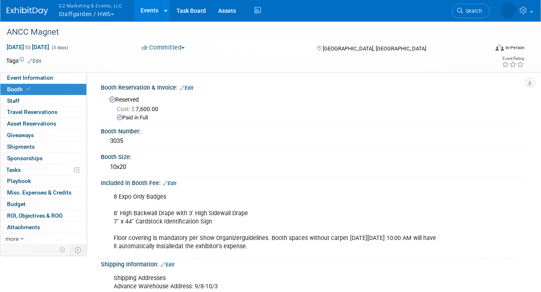 This screenshot has height=292, width=541. I want to click on span: more, so click(12, 239).